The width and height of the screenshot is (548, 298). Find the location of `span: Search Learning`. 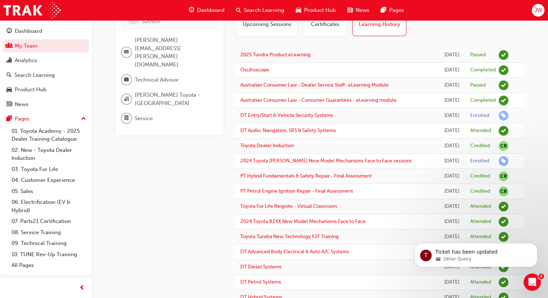

span: Search Learning is located at coordinates (264, 10).